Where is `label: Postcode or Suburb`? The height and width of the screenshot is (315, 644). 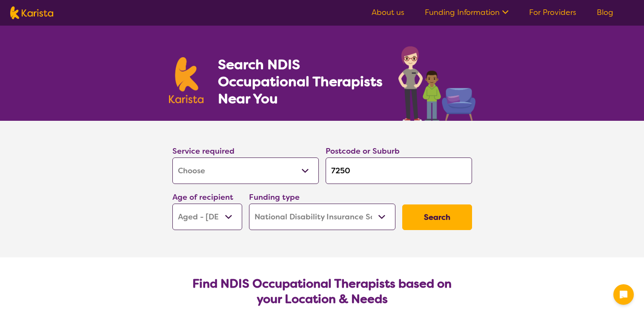 label: Postcode or Suburb is located at coordinates (362, 151).